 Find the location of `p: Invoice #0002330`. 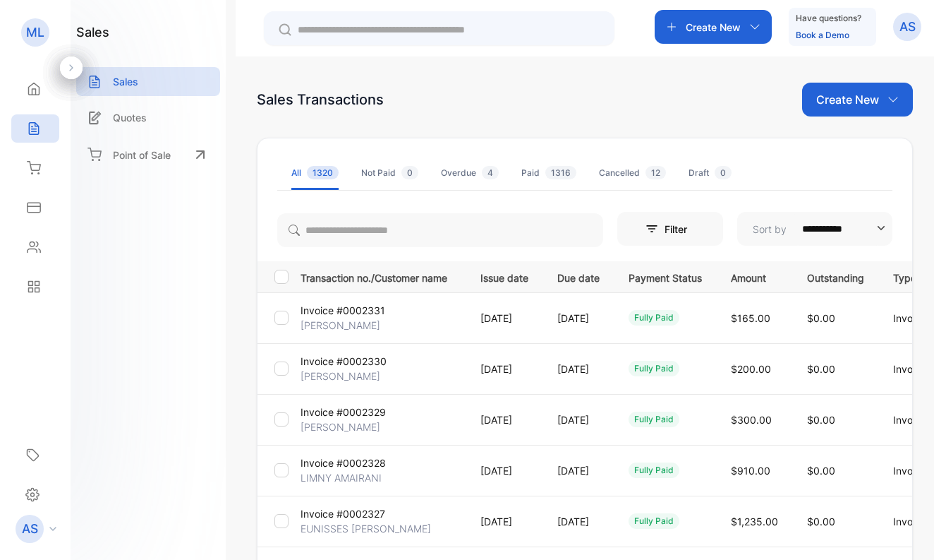

p: Invoice #0002330 is located at coordinates (344, 361).